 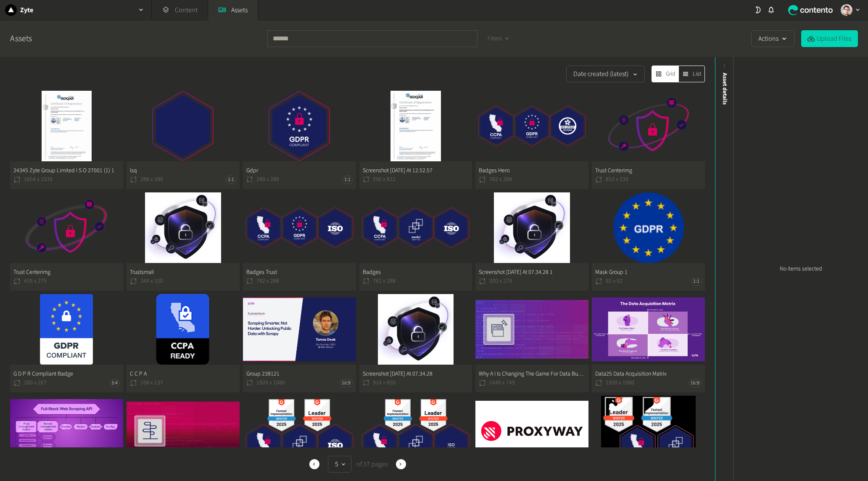 I want to click on button: Actions, so click(x=773, y=39).